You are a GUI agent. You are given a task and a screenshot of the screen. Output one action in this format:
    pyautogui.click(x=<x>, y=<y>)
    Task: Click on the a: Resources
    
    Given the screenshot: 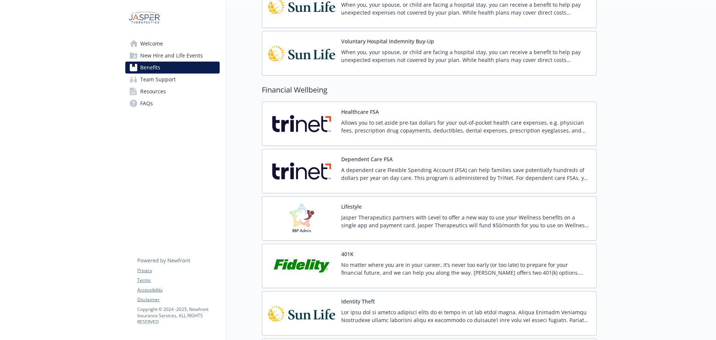 What is the action you would take?
    pyautogui.click(x=172, y=91)
    